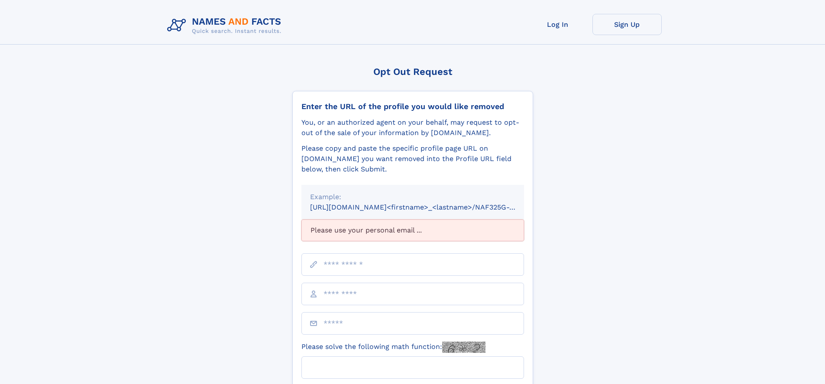  I want to click on div: Opt Out Request, so click(413, 71).